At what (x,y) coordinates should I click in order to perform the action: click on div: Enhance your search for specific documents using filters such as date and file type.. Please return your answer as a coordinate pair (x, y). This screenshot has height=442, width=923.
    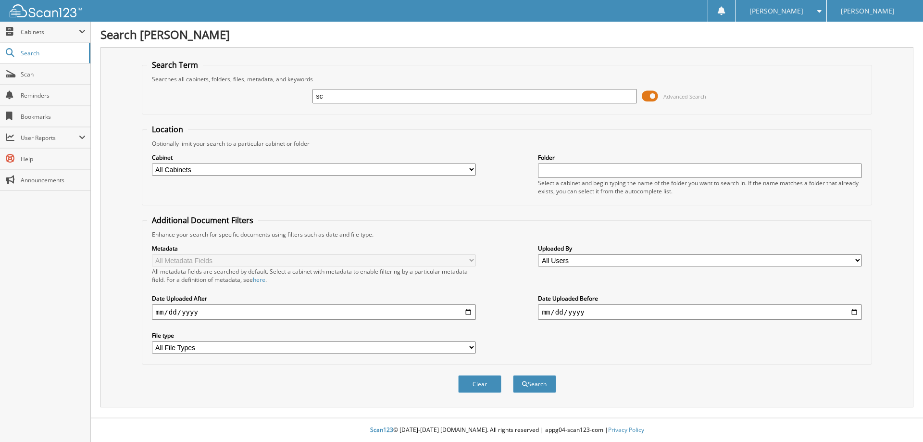
    Looking at the image, I should click on (507, 234).